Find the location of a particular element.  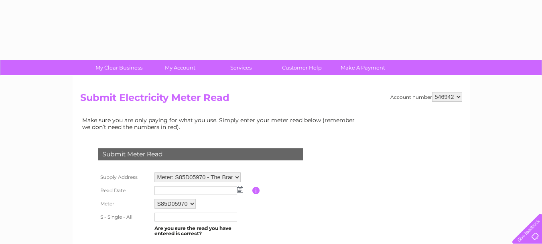

td: Are you sure the read you have entered is correct? is located at coordinates (202, 231).